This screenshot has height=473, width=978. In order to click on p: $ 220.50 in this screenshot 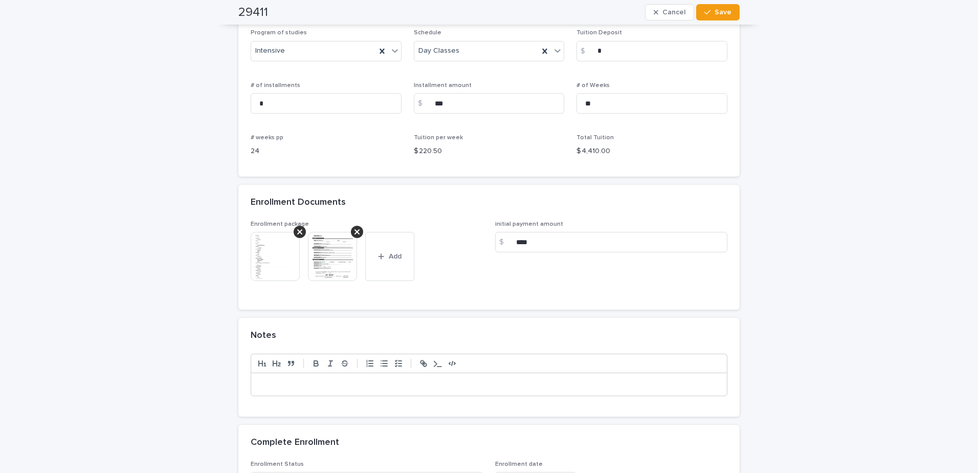, I will do `click(489, 151)`.